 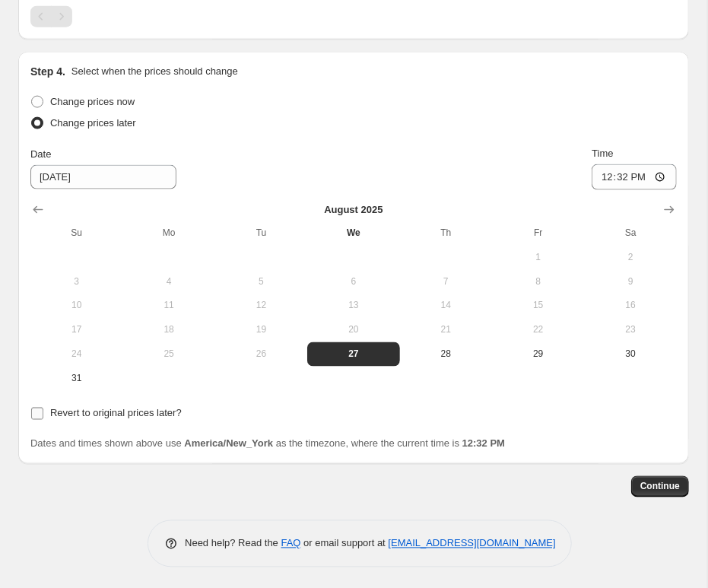 What do you see at coordinates (353, 233) in the screenshot?
I see `span: We` at bounding box center [353, 233].